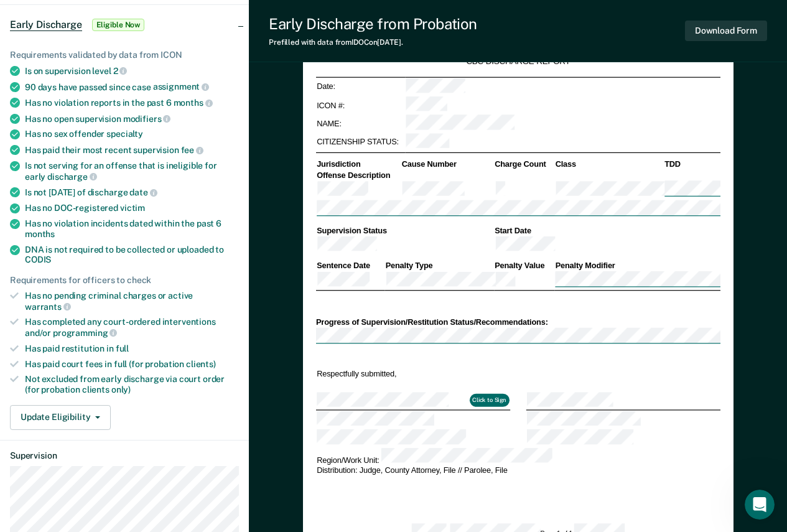 The image size is (787, 532). Describe the element at coordinates (85, 333) in the screenshot. I see `span: programming` at that location.